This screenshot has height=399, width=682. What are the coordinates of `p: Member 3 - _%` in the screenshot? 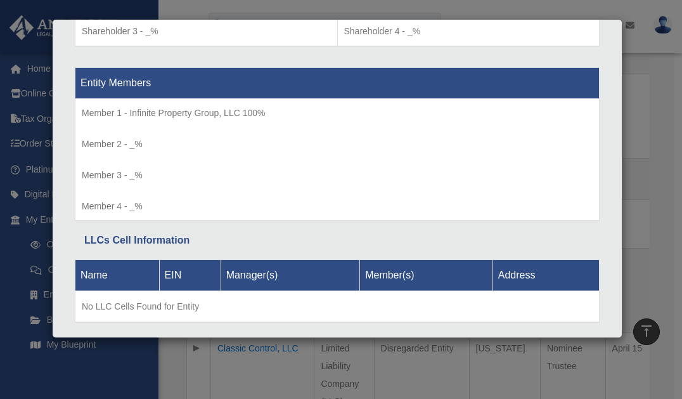 It's located at (337, 175).